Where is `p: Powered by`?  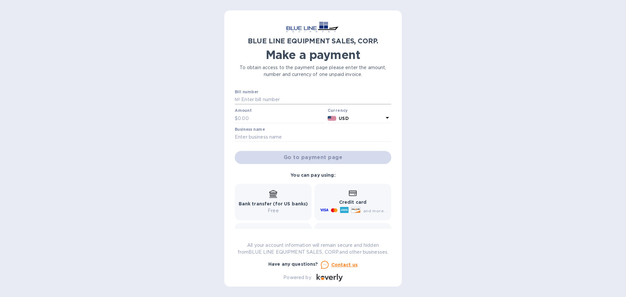 p: Powered by is located at coordinates (297, 277).